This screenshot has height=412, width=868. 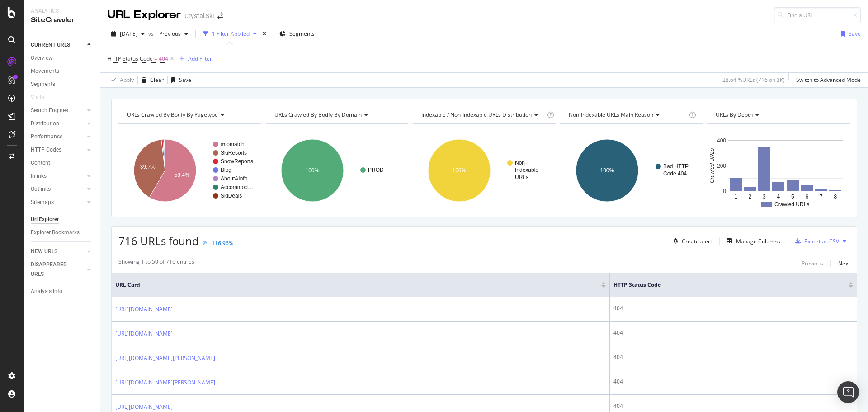 I want to click on button: Next, so click(x=844, y=263).